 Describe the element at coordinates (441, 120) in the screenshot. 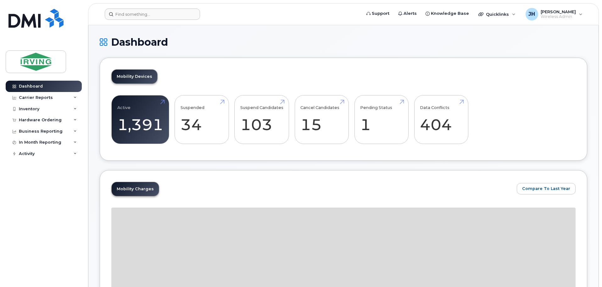

I see `a: Data Conflicts 404` at that location.